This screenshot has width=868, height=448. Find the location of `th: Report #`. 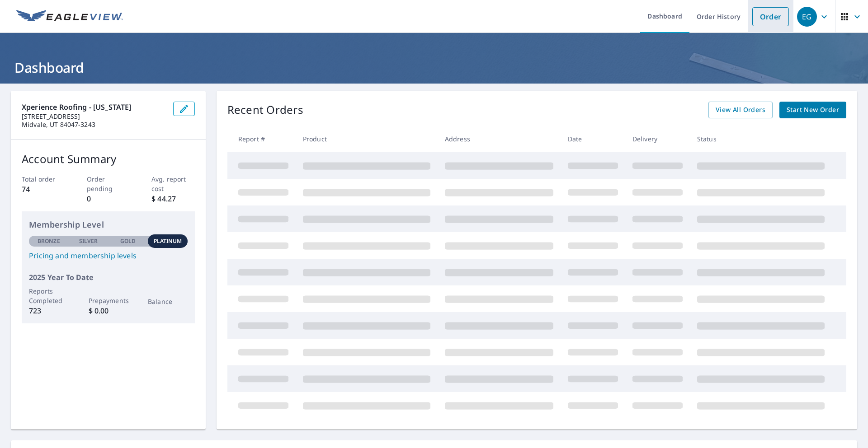

th: Report # is located at coordinates (261, 139).